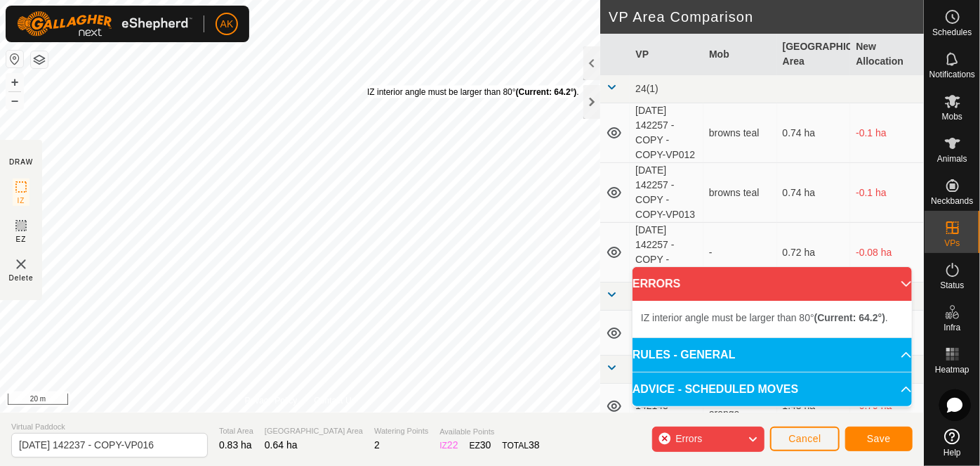  What do you see at coordinates (473, 92) in the screenshot?
I see `div: IZ interior angle must be larger than 80° .` at bounding box center [473, 92].